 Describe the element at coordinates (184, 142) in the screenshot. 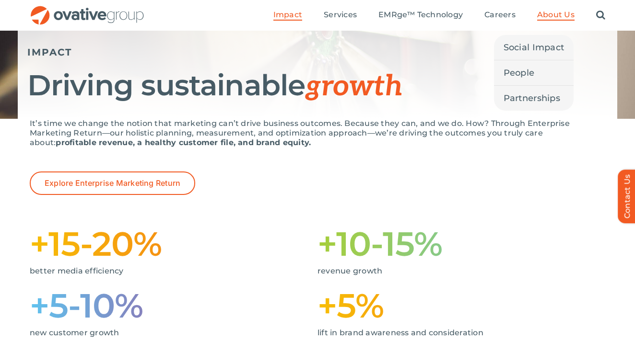

I see `strong: profitable revenue, a healthy customer file, and brand equity.` at that location.